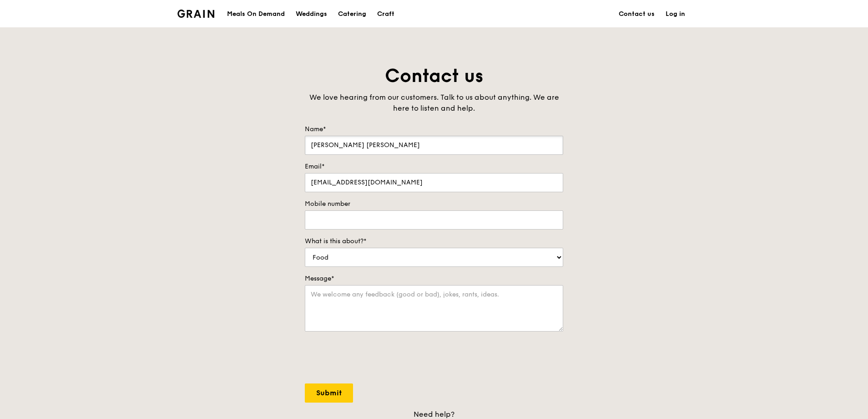 The image size is (868, 419). Describe the element at coordinates (637, 14) in the screenshot. I see `a: Contact us` at that location.